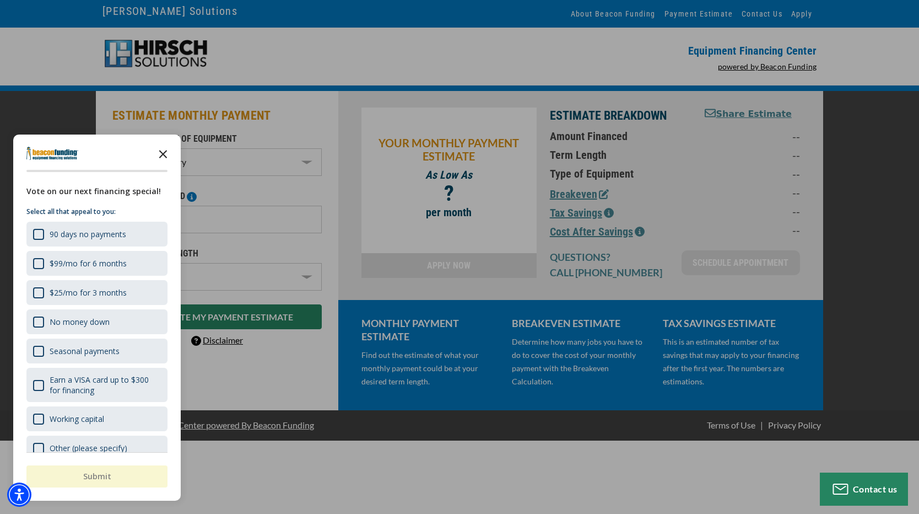 The width and height of the screenshot is (919, 514). What do you see at coordinates (875, 488) in the screenshot?
I see `span: Contact us` at bounding box center [875, 488].